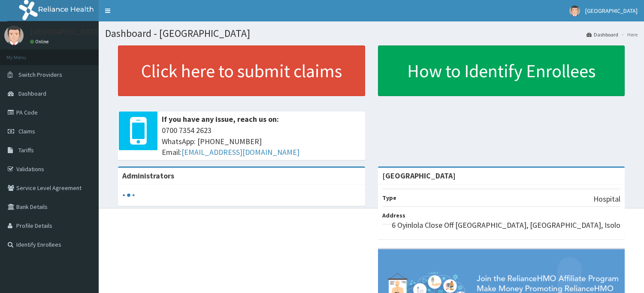  What do you see at coordinates (40, 75) in the screenshot?
I see `span: Switch Providers` at bounding box center [40, 75].